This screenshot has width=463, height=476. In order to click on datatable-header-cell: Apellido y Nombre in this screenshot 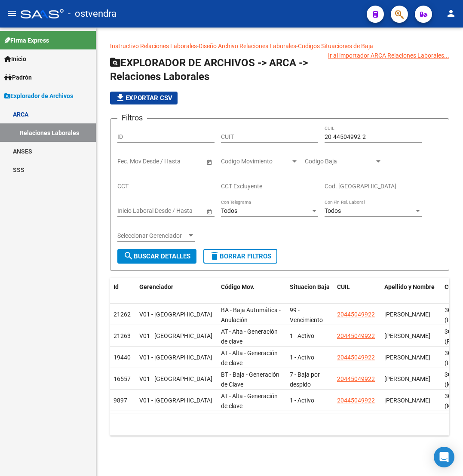, I will do `click(411, 297)`.